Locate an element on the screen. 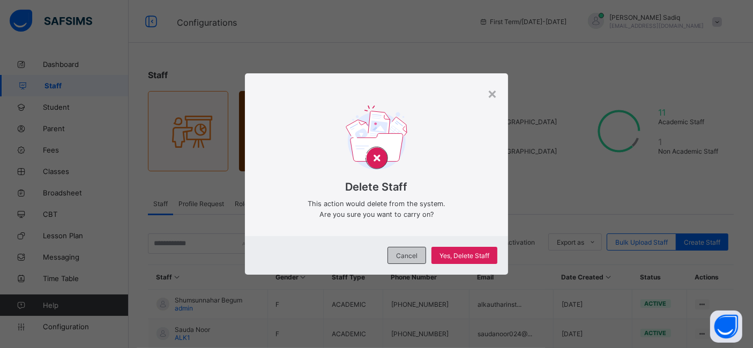  span: Delete Staff is located at coordinates (377, 187).